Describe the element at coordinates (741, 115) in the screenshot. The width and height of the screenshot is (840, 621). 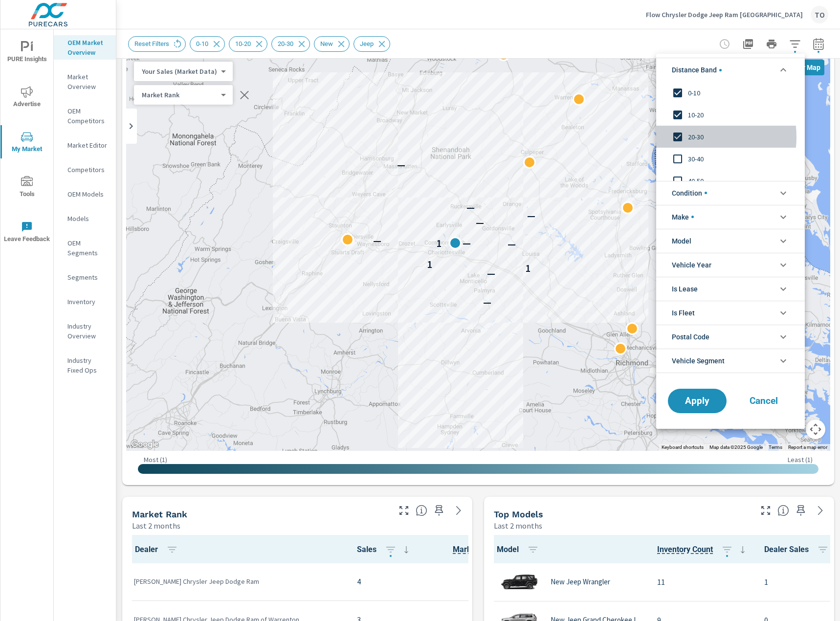
I see `span: 10-20` at that location.